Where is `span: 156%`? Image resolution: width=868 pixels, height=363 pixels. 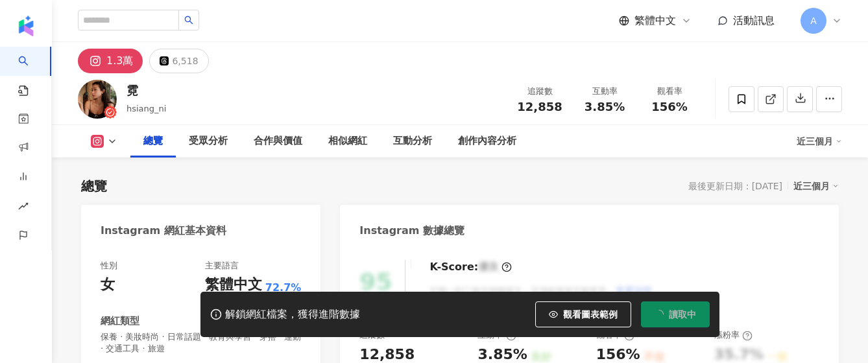 span: 156% is located at coordinates (670, 107).